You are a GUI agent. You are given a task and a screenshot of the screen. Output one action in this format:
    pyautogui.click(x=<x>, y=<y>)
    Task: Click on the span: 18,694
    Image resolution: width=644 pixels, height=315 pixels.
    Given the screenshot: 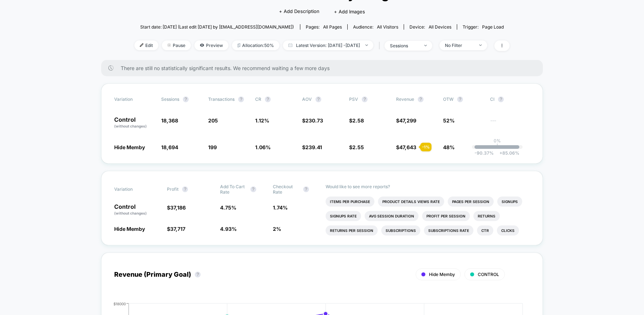 What is the action you would take?
    pyautogui.click(x=169, y=147)
    